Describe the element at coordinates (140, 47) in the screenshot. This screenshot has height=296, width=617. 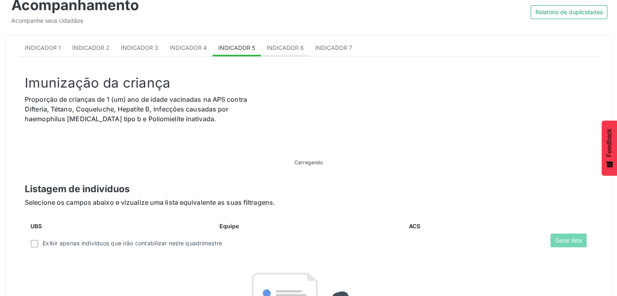
I see `span: Indicador 3` at that location.